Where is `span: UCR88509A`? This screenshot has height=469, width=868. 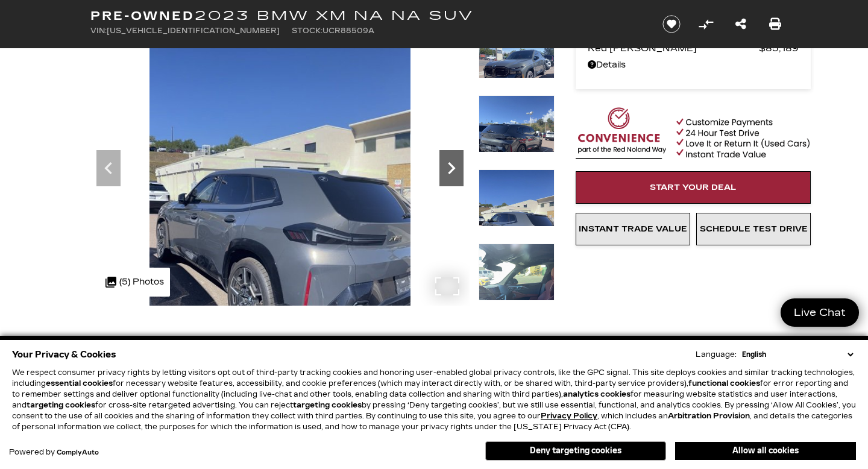 span: UCR88509A is located at coordinates (349, 31).